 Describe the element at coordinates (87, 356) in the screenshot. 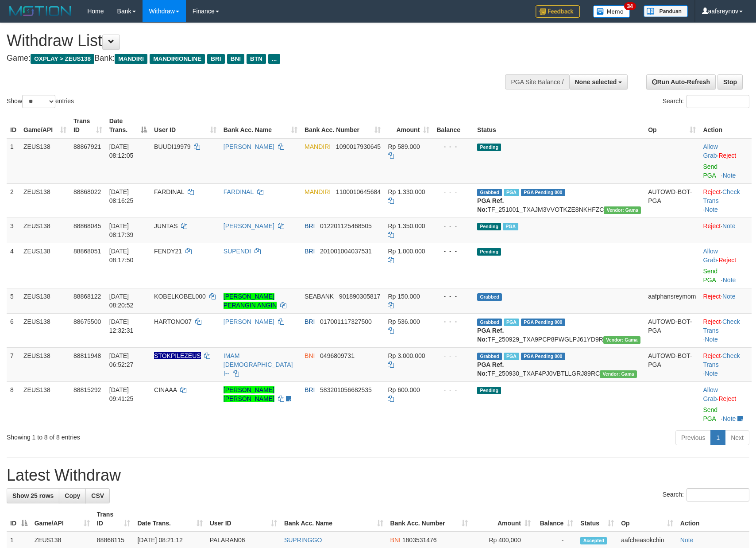

I see `span: 88811948` at that location.